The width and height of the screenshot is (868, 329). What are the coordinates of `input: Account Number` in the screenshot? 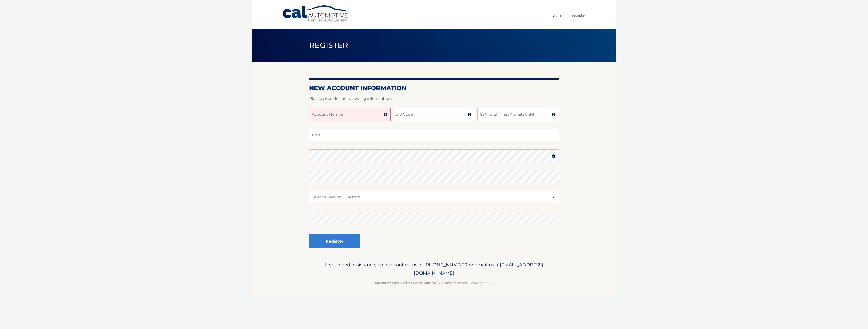 It's located at (349, 115).